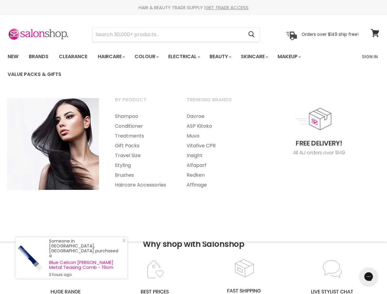  I want to click on input: Search, so click(168, 35).